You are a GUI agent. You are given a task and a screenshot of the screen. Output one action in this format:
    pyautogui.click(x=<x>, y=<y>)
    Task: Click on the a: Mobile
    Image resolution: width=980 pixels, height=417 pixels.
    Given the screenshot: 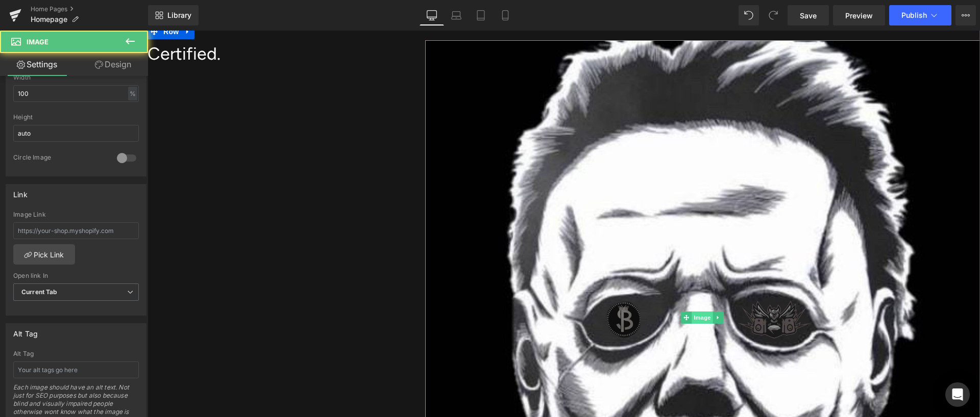 What is the action you would take?
    pyautogui.click(x=505, y=15)
    